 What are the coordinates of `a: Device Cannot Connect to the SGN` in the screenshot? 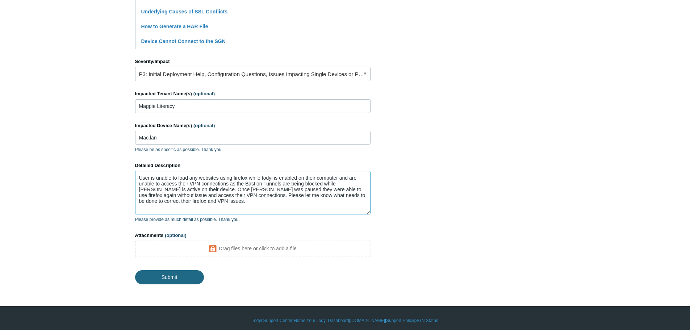 It's located at (183, 41).